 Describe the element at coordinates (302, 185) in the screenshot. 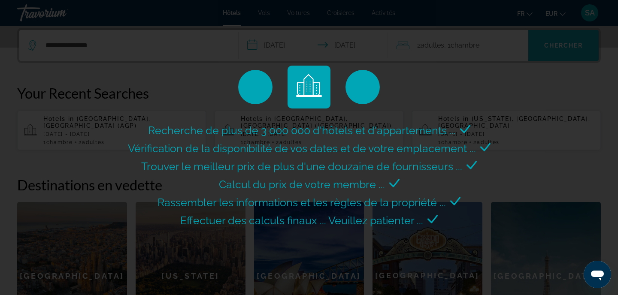

I see `span: Calcul du prix de votre membre ...` at that location.